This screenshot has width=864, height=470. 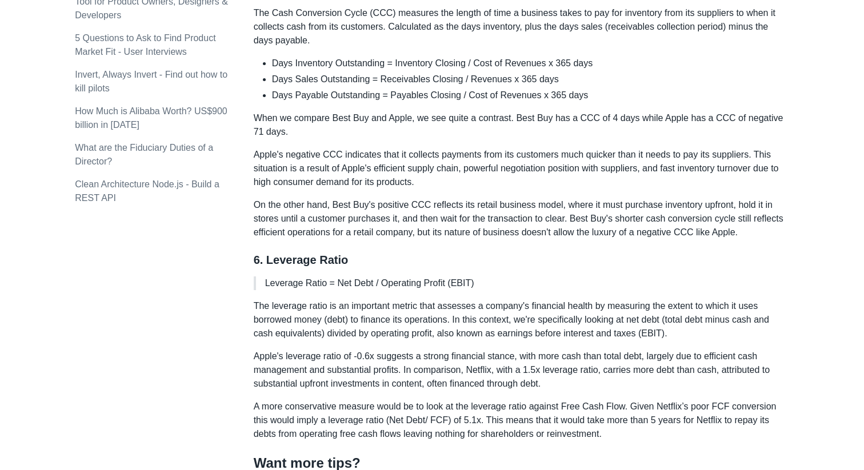 I want to click on h3: 6. Leverage Ratio, so click(x=521, y=260).